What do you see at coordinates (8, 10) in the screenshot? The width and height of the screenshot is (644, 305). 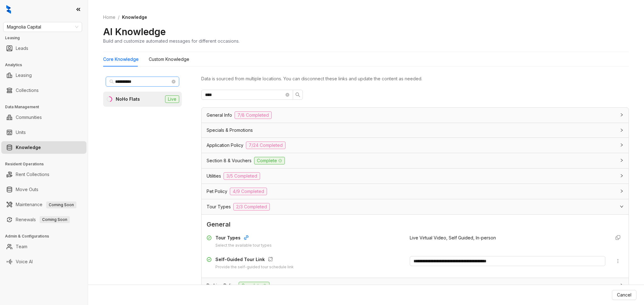 I see `img: logo` at bounding box center [8, 10].